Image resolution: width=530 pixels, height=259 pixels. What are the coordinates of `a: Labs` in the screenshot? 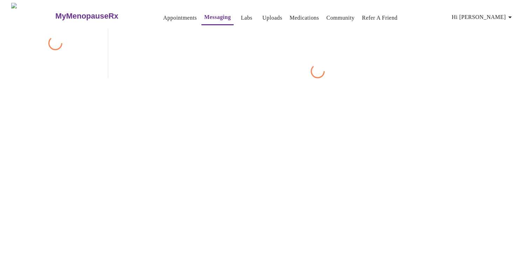 It's located at (247, 18).